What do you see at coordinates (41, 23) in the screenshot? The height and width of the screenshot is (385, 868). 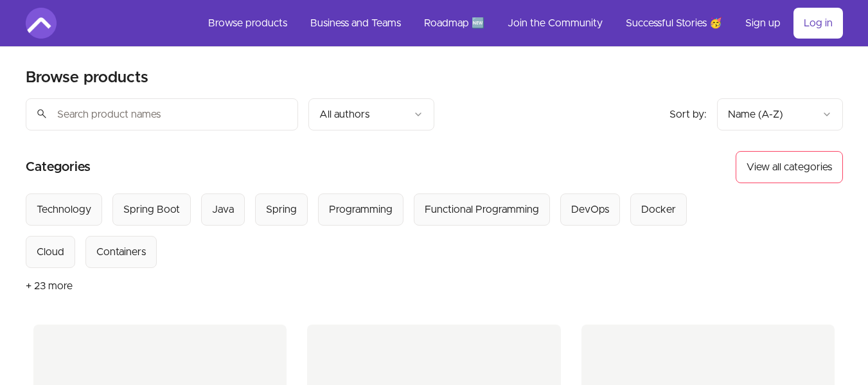 I see `img: Amigoscode logo` at bounding box center [41, 23].